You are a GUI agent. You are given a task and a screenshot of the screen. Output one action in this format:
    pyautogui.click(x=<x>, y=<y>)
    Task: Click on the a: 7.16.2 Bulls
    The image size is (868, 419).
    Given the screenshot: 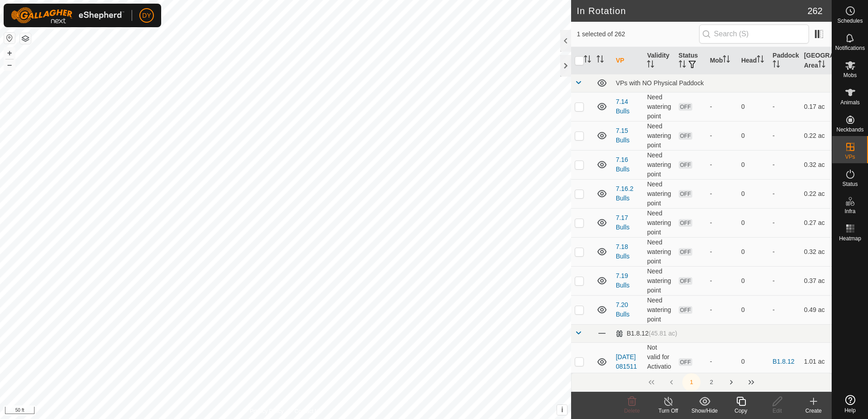 What is the action you would take?
    pyautogui.click(x=624, y=193)
    